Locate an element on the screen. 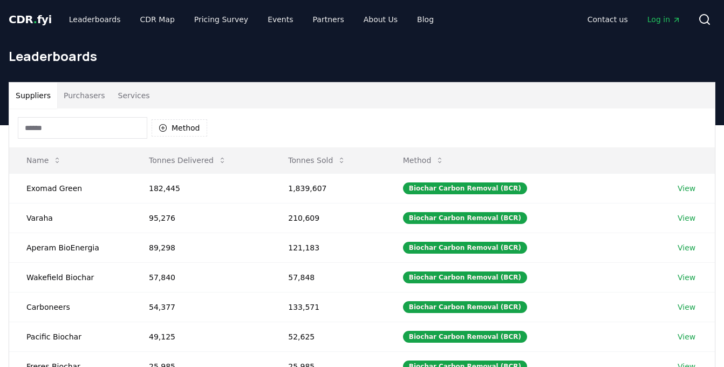 Image resolution: width=724 pixels, height=367 pixels. td: Varaha is located at coordinates (70, 217).